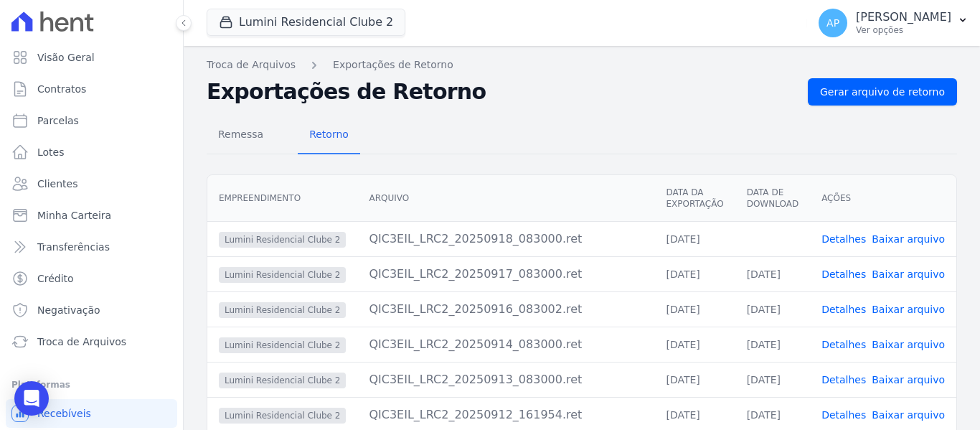  I want to click on span: Retorno, so click(329, 134).